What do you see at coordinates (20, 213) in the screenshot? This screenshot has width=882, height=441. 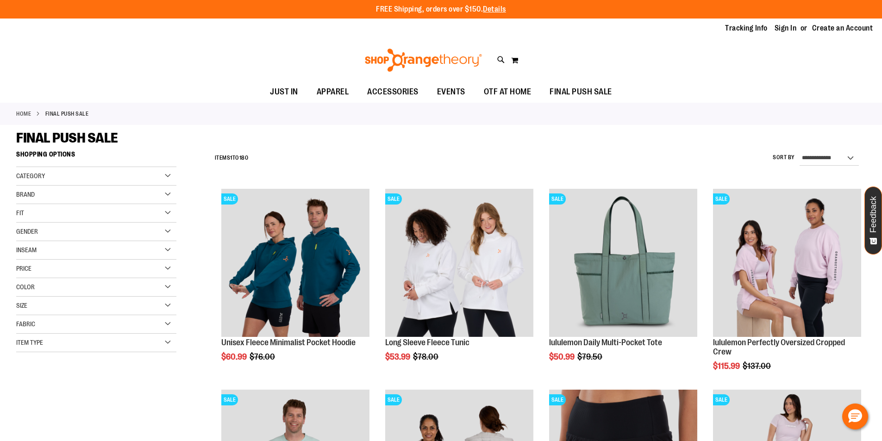 I see `span: Fit` at bounding box center [20, 213].